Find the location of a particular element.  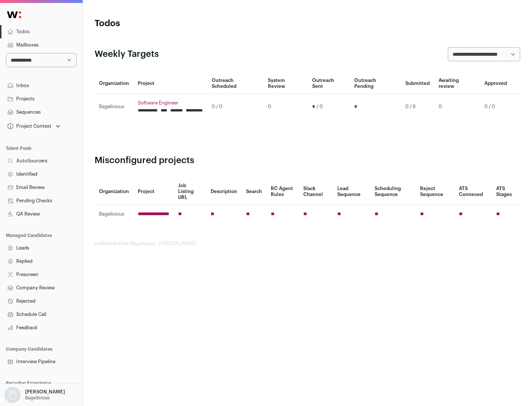

p: Bagelicious is located at coordinates (37, 398).